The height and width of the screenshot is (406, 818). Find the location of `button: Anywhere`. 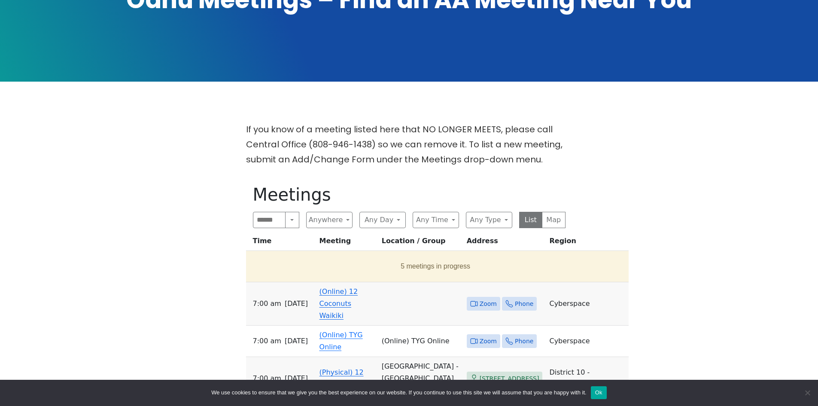

button: Anywhere is located at coordinates (329, 220).